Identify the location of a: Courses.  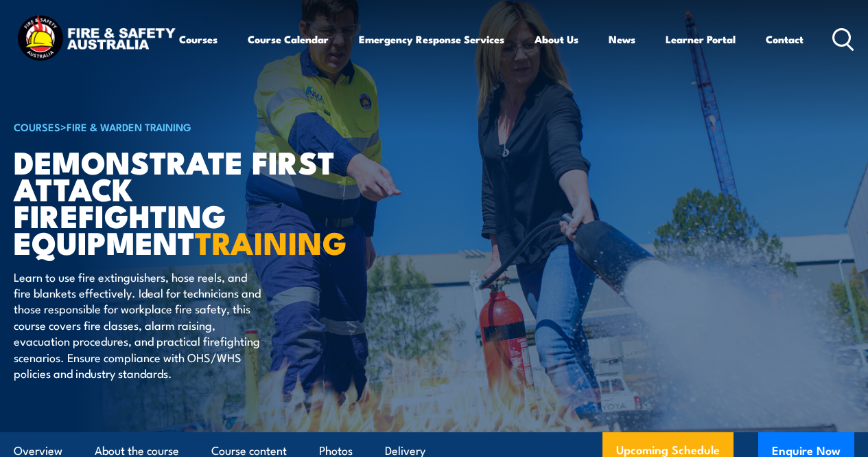
(198, 39).